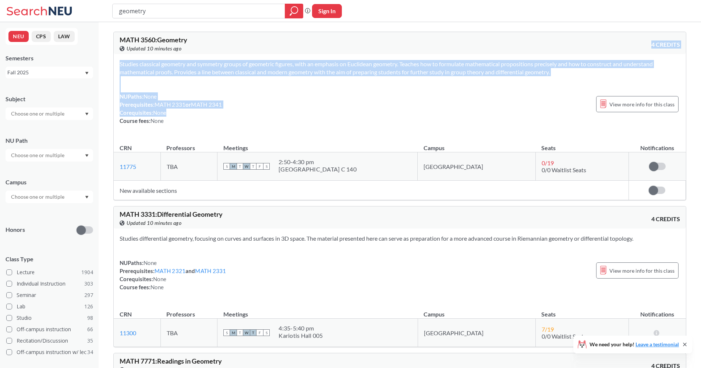 The width and height of the screenshot is (701, 368). What do you see at coordinates (294, 11) in the screenshot?
I see `svg: magnifying glass` at bounding box center [294, 11].